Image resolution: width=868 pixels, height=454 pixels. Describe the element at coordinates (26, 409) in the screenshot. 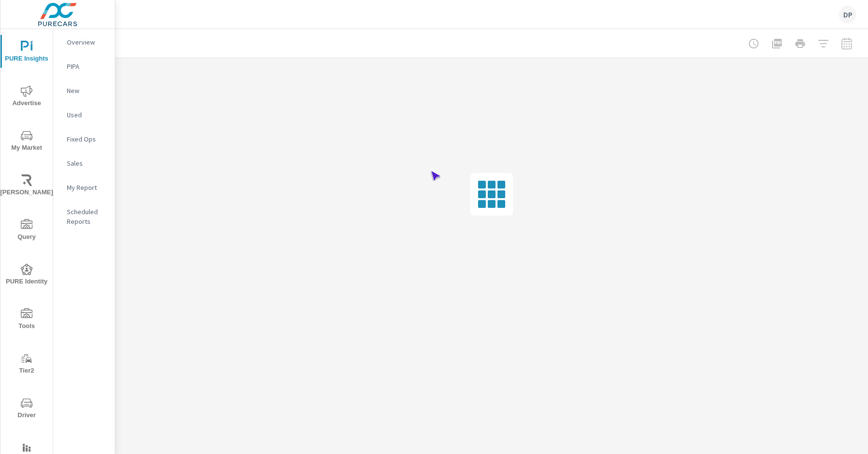

I see `span: Driver` at that location.